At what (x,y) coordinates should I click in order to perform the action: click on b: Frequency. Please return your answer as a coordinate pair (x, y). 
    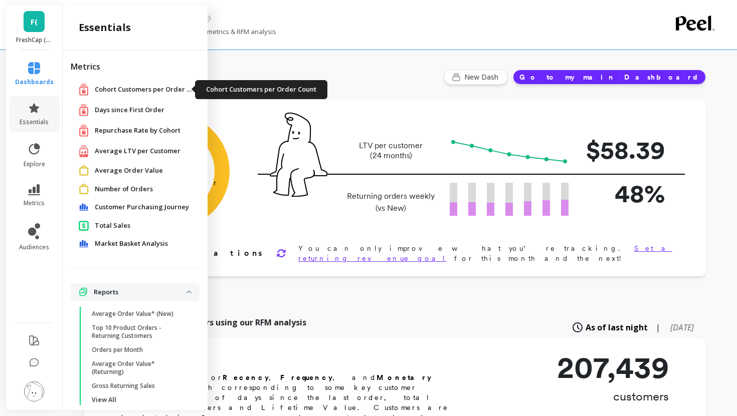
    Looking at the image, I should click on (306, 378).